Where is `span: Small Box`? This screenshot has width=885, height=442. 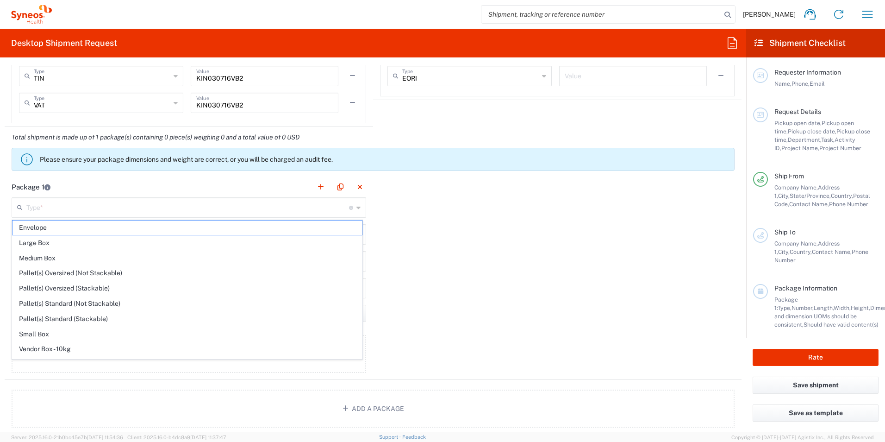
span: Small Box is located at coordinates (187, 334).